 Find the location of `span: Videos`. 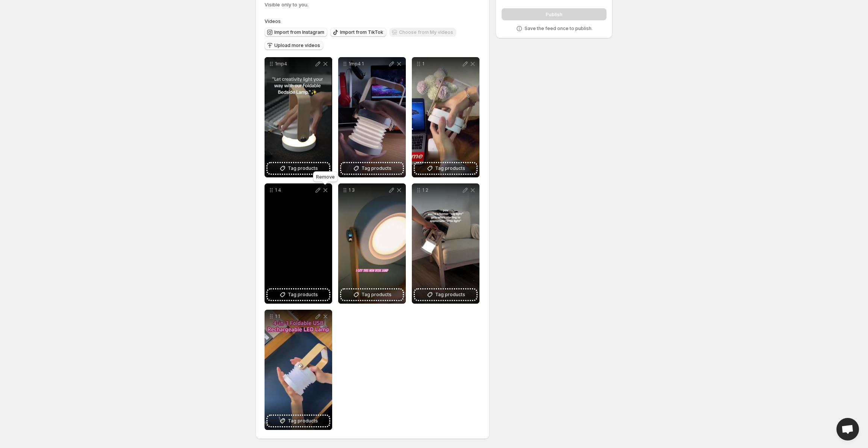

span: Videos is located at coordinates (272, 21).